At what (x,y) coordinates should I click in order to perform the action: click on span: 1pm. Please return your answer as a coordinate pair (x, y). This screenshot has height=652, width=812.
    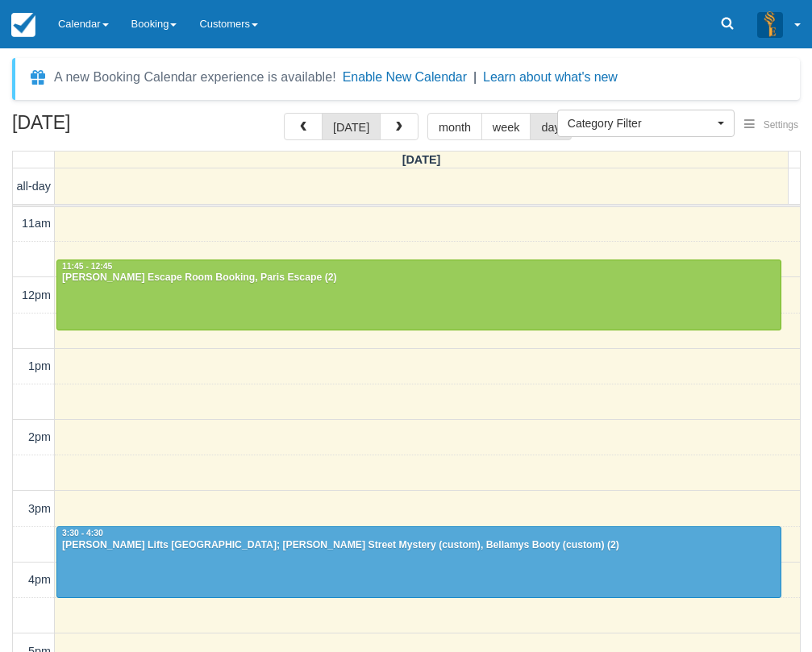
    Looking at the image, I should click on (39, 366).